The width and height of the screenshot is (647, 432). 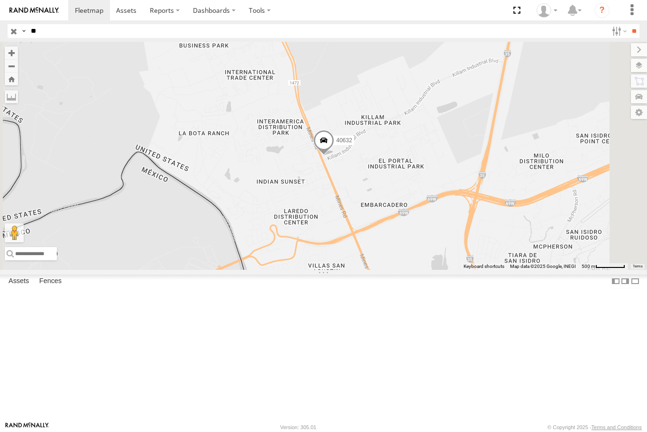 What do you see at coordinates (18, 281) in the screenshot?
I see `label: Assets` at bounding box center [18, 281].